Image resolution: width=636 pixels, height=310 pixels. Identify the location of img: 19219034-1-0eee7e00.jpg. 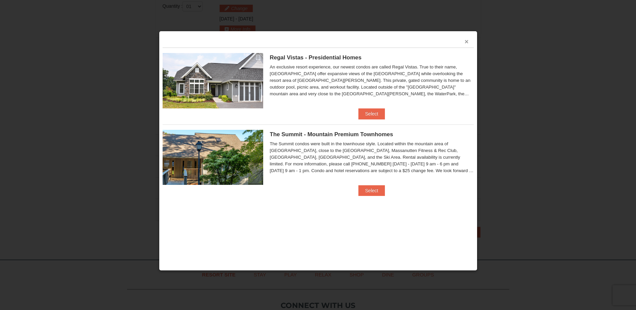
(213, 157).